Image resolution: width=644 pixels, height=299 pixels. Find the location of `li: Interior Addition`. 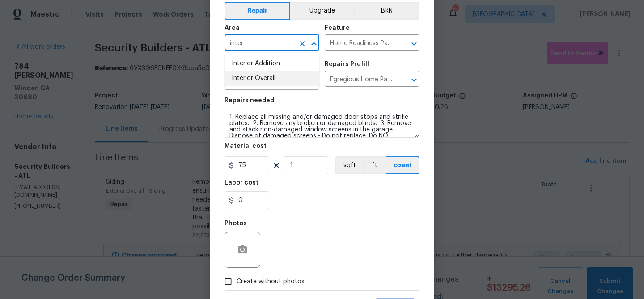

li: Interior Addition is located at coordinates (272, 64).